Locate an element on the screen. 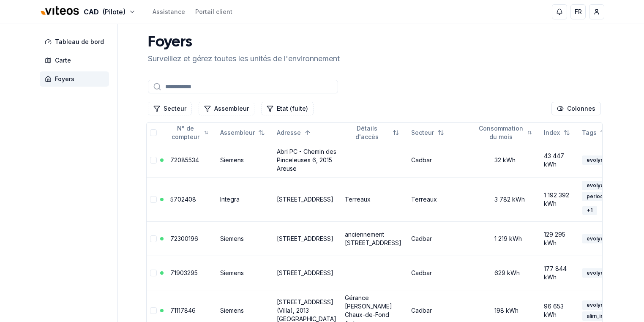 The width and height of the screenshot is (644, 322). div: 1 192 392 kWh is located at coordinates (560, 200).